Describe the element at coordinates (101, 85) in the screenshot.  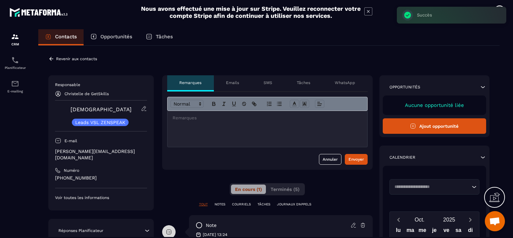
I see `p: Responsable` at that location.